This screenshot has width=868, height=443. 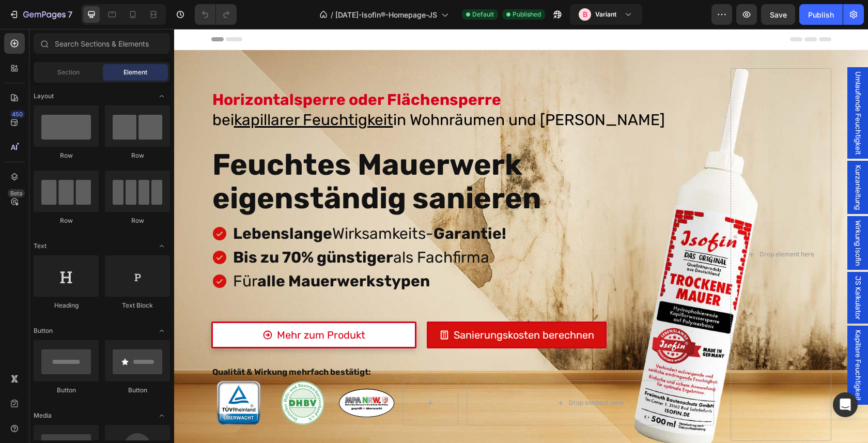 What do you see at coordinates (70, 14) in the screenshot?
I see `p: 7` at bounding box center [70, 14].